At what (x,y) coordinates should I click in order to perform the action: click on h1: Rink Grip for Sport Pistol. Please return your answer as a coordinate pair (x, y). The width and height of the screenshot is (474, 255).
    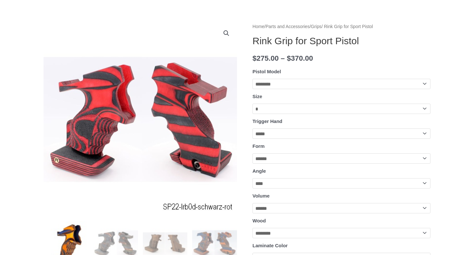
    Looking at the image, I should click on (342, 41).